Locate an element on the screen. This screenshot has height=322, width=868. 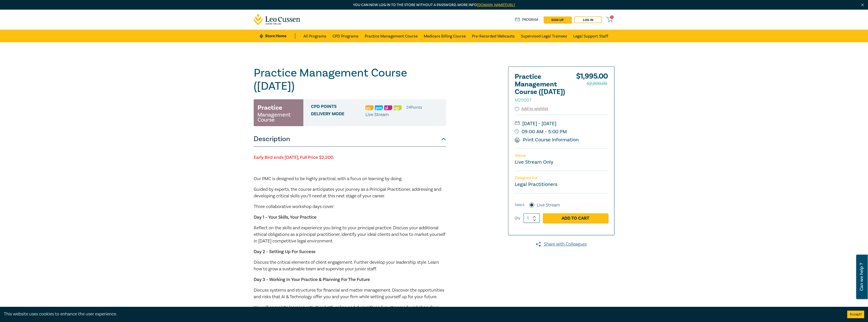
small: Management Course is located at coordinates (278, 118).